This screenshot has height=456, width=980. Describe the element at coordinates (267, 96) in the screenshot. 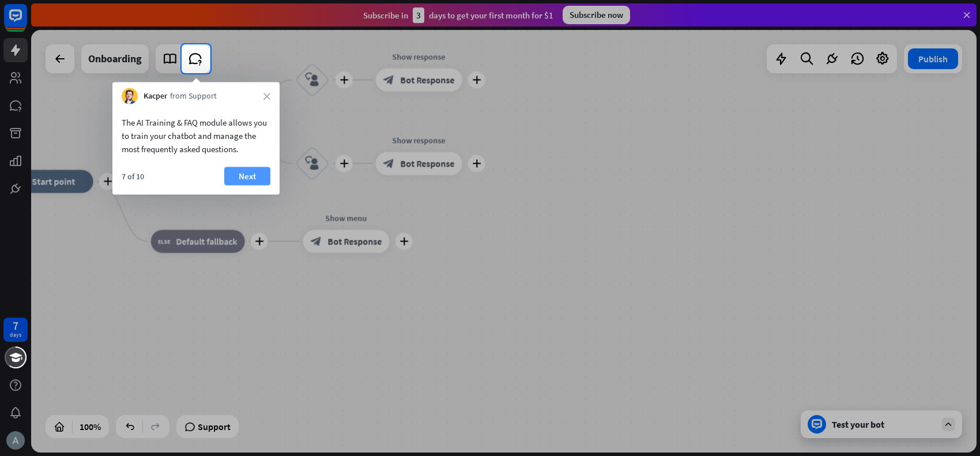

I see `i: close` at that location.